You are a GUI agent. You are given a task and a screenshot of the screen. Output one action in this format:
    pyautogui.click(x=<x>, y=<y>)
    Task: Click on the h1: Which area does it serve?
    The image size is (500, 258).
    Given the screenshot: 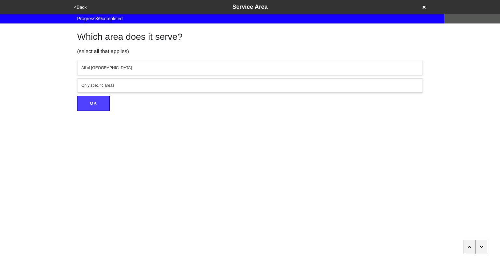 What is the action you would take?
    pyautogui.click(x=250, y=37)
    